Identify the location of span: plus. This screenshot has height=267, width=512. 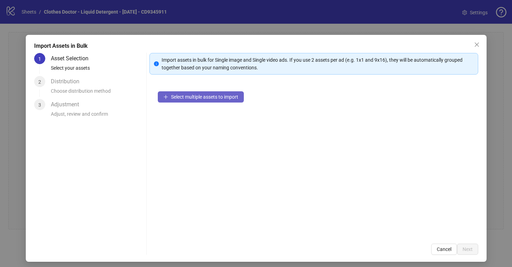
(166, 97).